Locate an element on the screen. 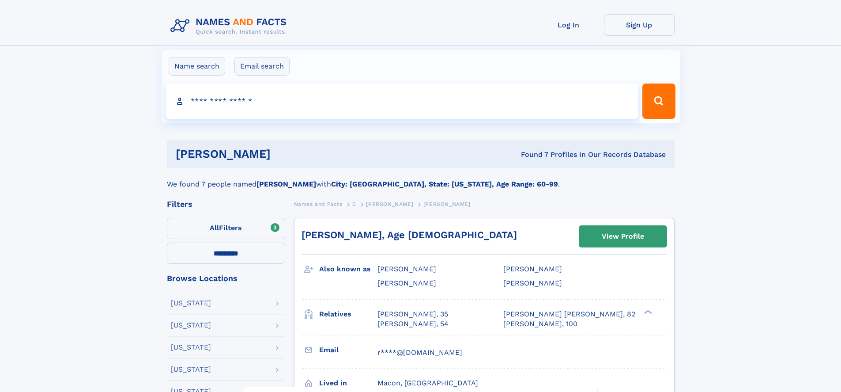 The image size is (841, 392). div: Browse Locations is located at coordinates (226, 278).